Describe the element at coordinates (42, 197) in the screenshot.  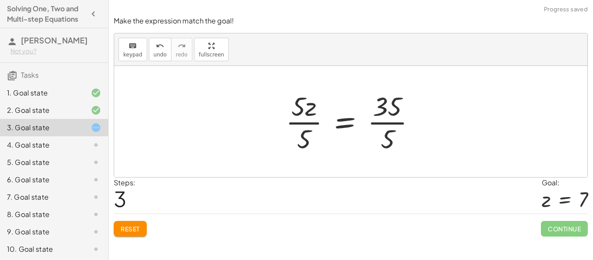
I see `div: 7. Goal state` at that location.